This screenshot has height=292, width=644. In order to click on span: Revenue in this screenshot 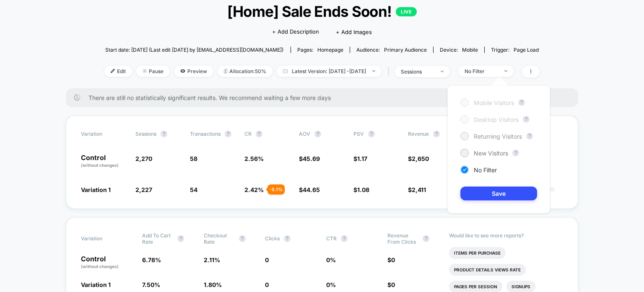, I will do `click(419, 134)`.